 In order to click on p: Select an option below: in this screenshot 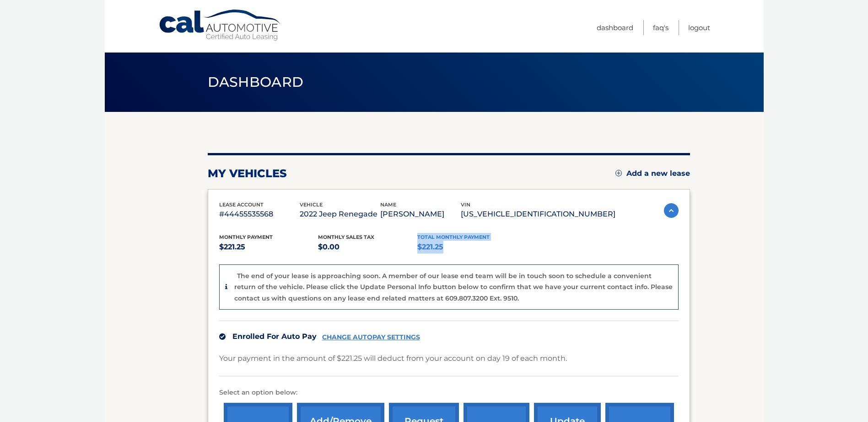, I will do `click(449, 393)`.